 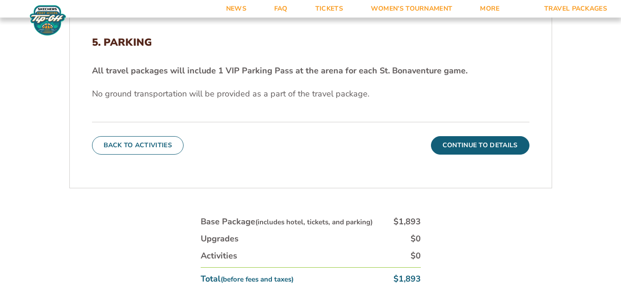 What do you see at coordinates (219, 256) in the screenshot?
I see `div: Activities` at bounding box center [219, 256].